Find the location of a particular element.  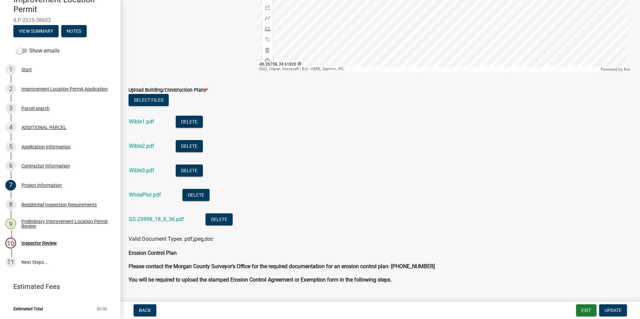

button: Notes is located at coordinates (74, 31).